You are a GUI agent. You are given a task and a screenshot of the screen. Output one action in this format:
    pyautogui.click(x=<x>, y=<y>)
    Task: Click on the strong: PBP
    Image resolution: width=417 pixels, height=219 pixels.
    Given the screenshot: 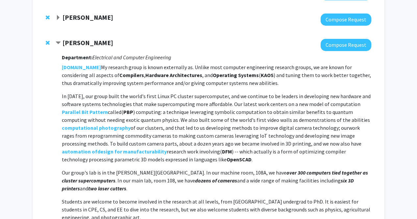 What is the action you would take?
    pyautogui.click(x=128, y=112)
    